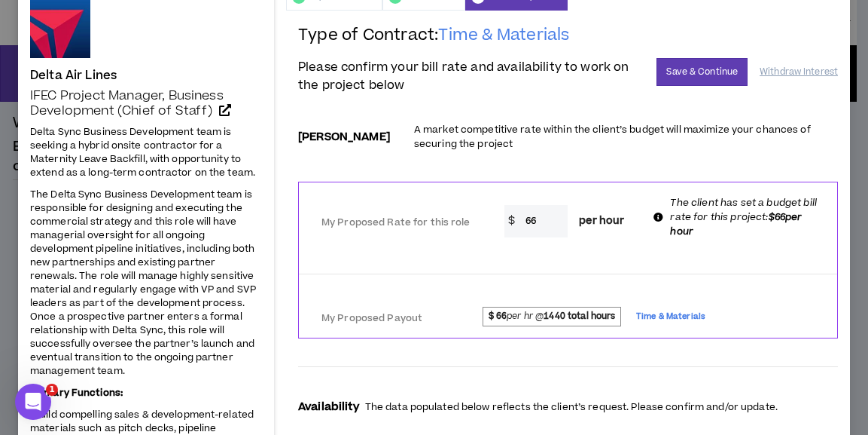 This screenshot has width=868, height=435. I want to click on a: IFEC Project Manager, Business Development (Chief of Staff), so click(146, 103).